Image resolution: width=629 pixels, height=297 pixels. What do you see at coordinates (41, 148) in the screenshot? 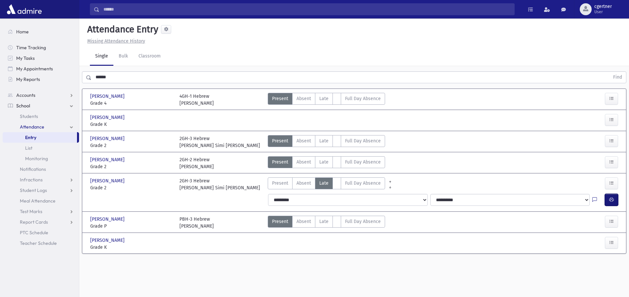
I see `a: List` at bounding box center [41, 148].